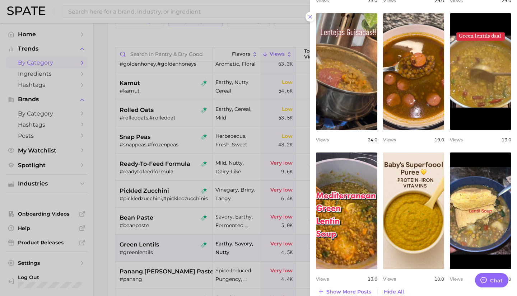 The height and width of the screenshot is (296, 517). What do you see at coordinates (439, 279) in the screenshot?
I see `span: 10.0` at bounding box center [439, 279].